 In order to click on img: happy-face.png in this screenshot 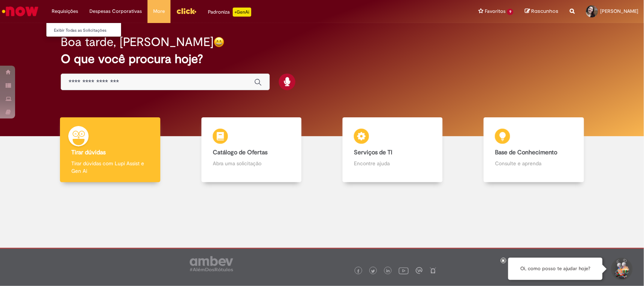, I will do `click(219, 42)`.